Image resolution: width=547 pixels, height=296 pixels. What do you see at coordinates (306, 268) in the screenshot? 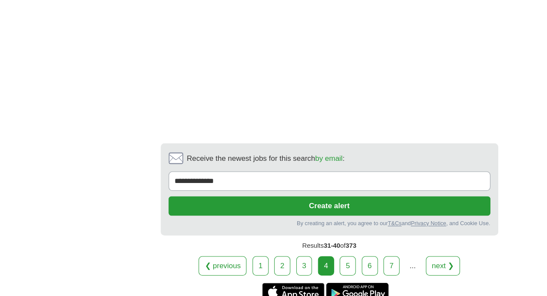
I see `a: 3` at bounding box center [306, 268].